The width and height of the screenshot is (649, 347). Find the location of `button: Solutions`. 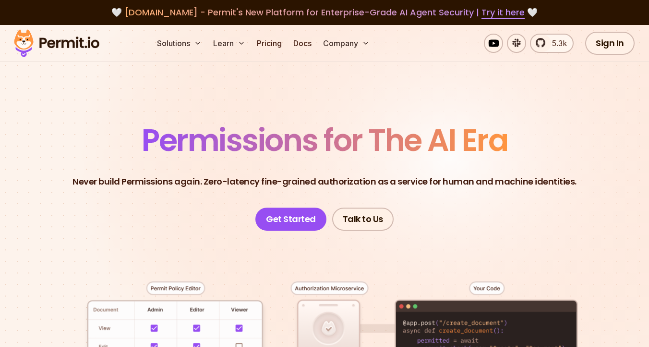

button: Solutions is located at coordinates (179, 43).